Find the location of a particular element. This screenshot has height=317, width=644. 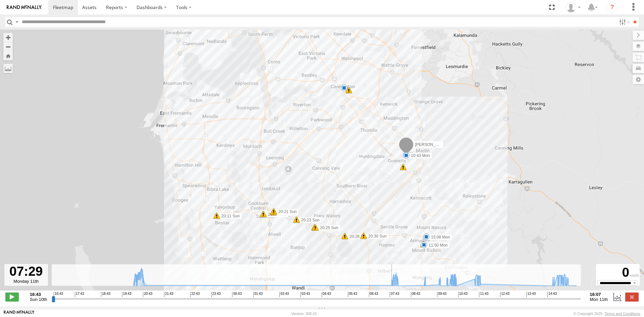

label: 11:50 Mon is located at coordinates (437, 245).